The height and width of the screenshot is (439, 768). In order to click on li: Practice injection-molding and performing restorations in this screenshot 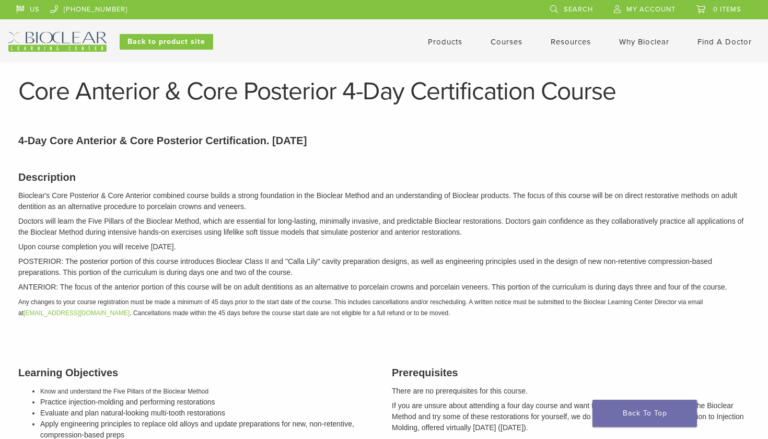, I will do `click(208, 402)`.